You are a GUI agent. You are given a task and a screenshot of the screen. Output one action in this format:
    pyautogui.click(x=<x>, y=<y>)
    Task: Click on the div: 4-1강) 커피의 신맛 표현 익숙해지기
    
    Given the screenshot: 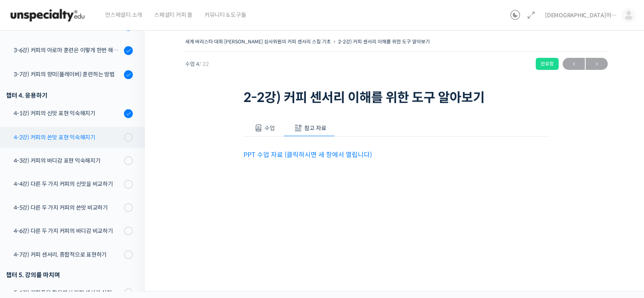 What is the action you would take?
    pyautogui.click(x=68, y=114)
    